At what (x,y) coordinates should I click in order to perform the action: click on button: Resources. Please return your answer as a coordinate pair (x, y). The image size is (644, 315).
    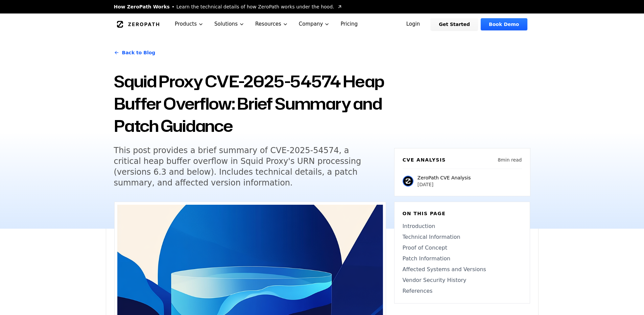
    Looking at the image, I should click on (272, 24).